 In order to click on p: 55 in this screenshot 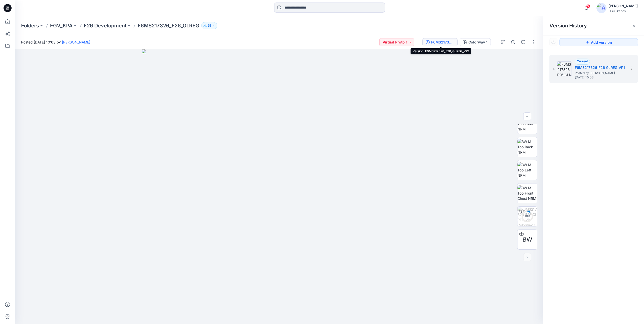, I will do `click(209, 26)`.